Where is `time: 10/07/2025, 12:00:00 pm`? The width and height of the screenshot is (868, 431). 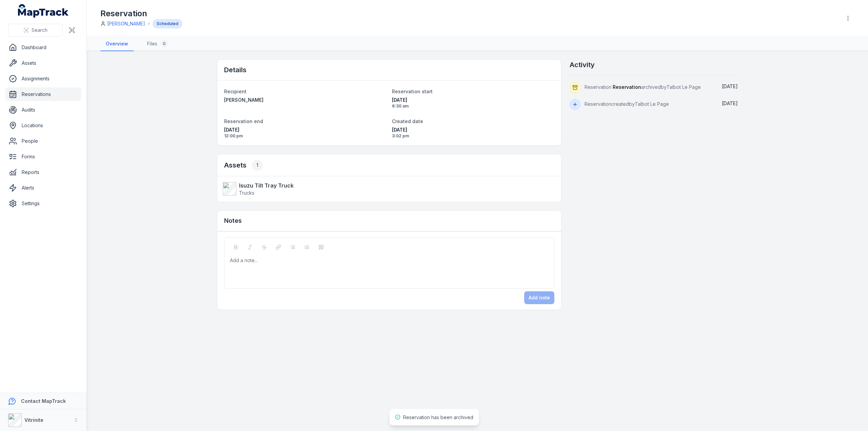
time: 10/07/2025, 12:00:00 pm is located at coordinates (305, 133).